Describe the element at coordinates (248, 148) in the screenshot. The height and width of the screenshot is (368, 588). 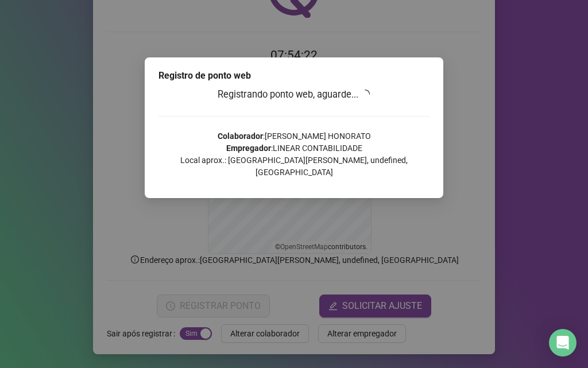
I see `strong: Empregador` at that location.